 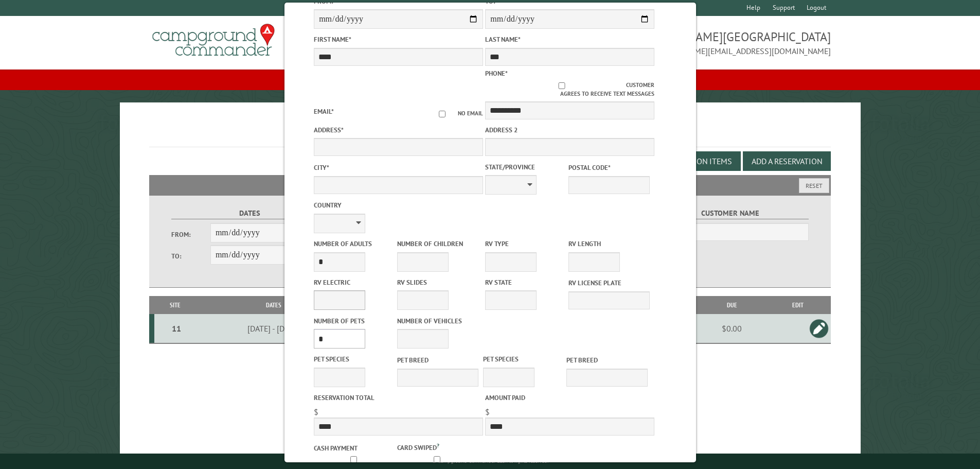 What do you see at coordinates (249, 213) in the screenshot?
I see `label: Dates` at bounding box center [249, 213].